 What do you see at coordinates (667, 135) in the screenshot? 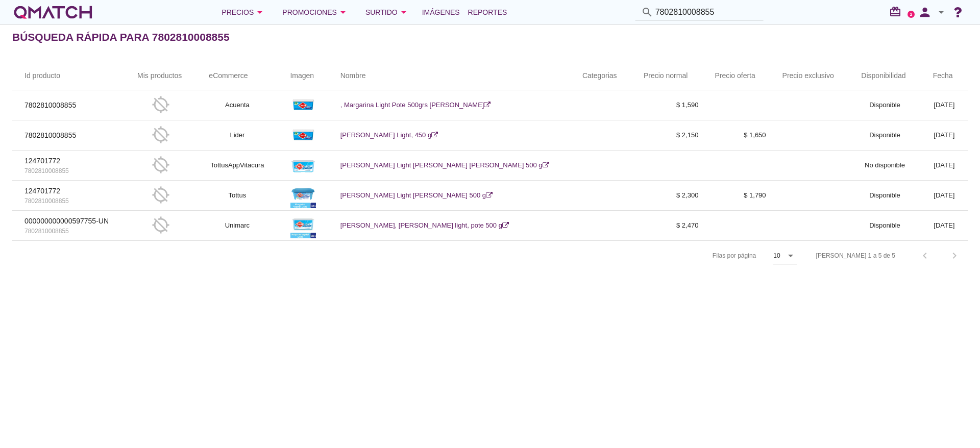
I see `td: $ 2,150` at bounding box center [667, 135].